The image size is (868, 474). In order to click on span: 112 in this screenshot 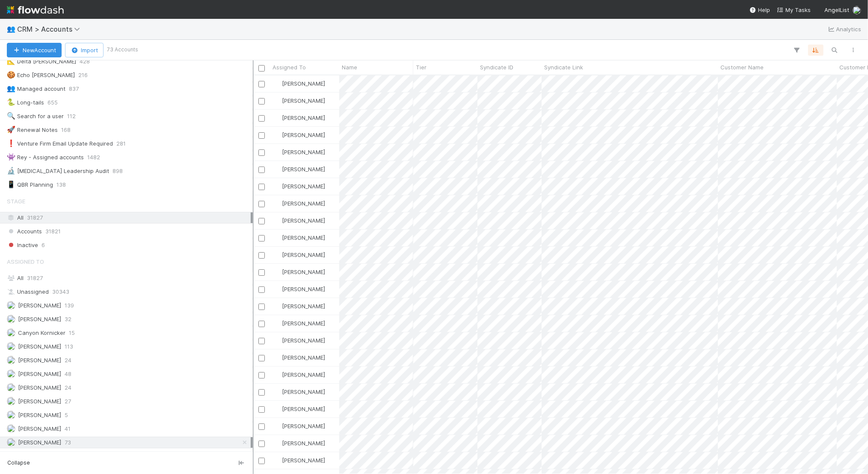, I will do `click(71, 116)`.